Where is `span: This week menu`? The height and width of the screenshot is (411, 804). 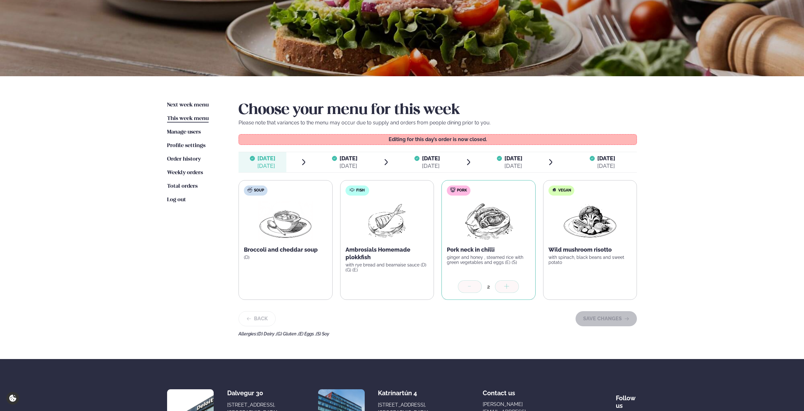 span: This week menu is located at coordinates (188, 118).